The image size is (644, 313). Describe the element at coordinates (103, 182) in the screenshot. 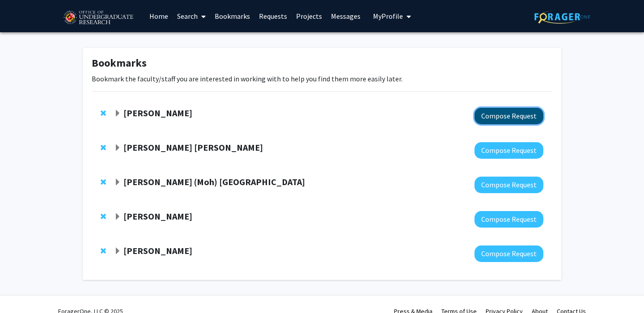

I see `span: Remove Mohamed (Moh) Salem from bookmarks` at that location.